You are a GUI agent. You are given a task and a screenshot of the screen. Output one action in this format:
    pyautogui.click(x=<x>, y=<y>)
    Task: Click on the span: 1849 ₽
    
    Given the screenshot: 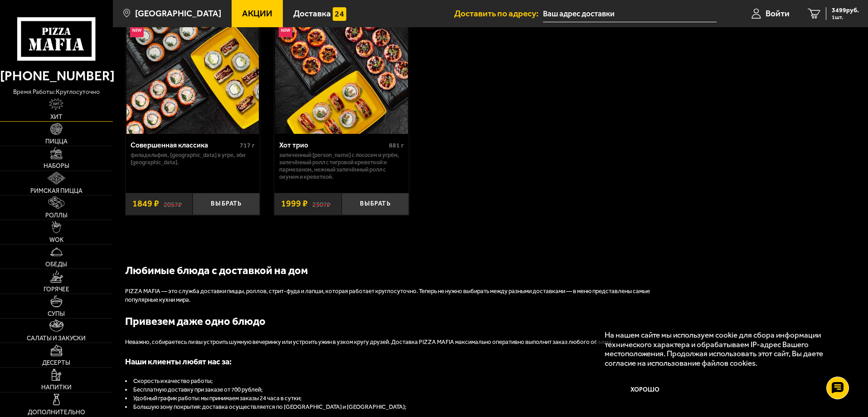 What is the action you would take?
    pyautogui.click(x=146, y=204)
    